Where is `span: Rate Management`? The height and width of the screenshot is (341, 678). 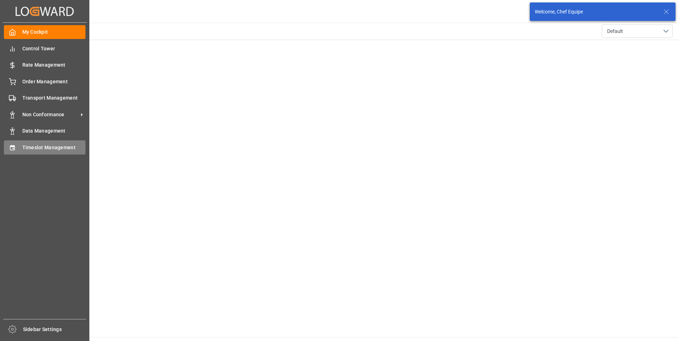
span: Rate Management is located at coordinates (54, 65).